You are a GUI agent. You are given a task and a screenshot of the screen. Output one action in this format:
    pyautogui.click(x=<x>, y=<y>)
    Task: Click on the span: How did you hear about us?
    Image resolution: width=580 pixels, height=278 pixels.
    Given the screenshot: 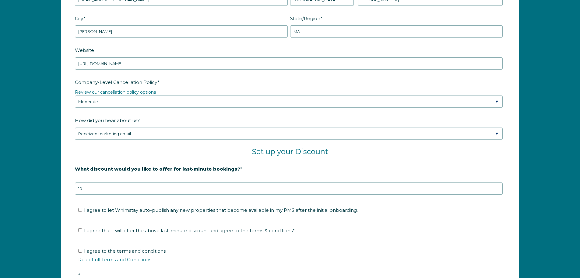 What is the action you would take?
    pyautogui.click(x=107, y=120)
    